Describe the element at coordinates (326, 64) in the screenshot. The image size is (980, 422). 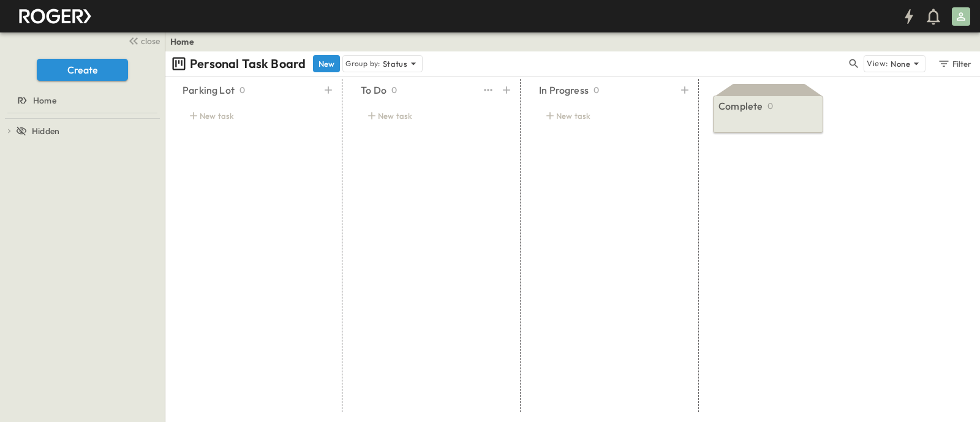
I see `button: New` at that location.